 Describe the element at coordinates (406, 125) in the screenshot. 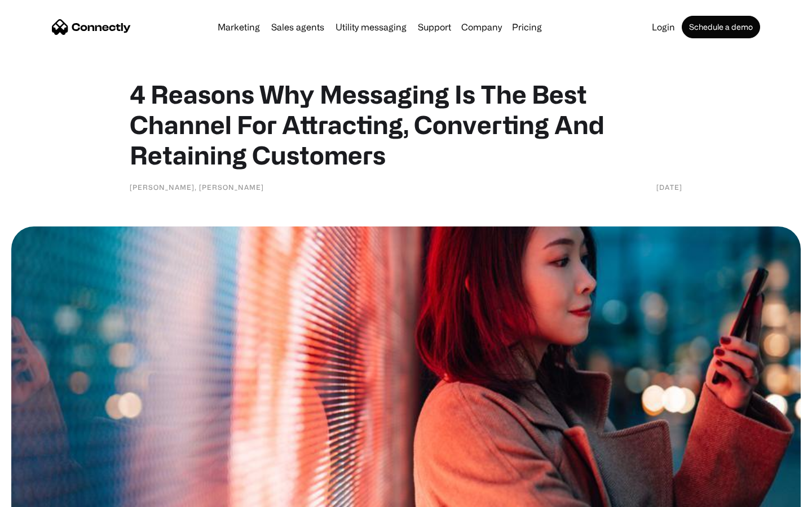

I see `h1: 4 Reasons Why Messaging Is The Best Channel For Attracting, Converting And Retaining Customers` at that location.